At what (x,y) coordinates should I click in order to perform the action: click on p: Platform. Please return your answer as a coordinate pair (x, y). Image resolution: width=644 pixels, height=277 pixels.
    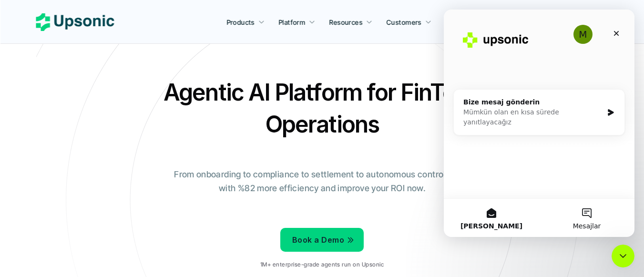
    Looking at the image, I should click on (292, 22).